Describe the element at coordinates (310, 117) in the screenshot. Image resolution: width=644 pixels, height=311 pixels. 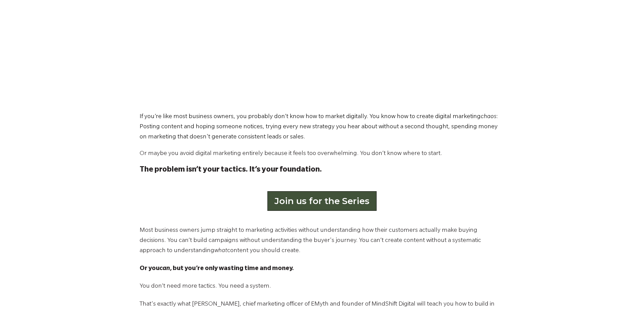
I see `span: If you’re like most business owners, you probably don’t know how to market digitally. You know ho...` at that location.